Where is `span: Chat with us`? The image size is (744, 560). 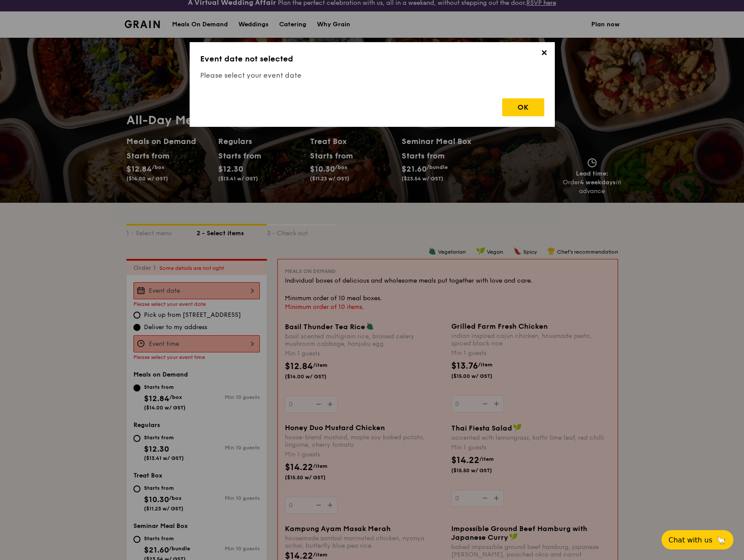 span: Chat with us is located at coordinates (691, 540).